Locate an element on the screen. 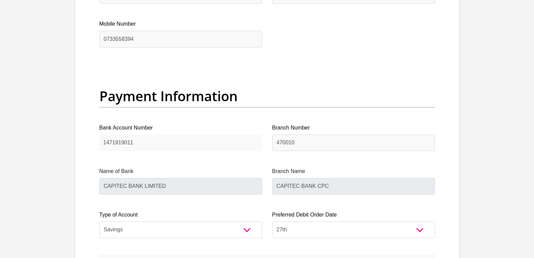 The width and height of the screenshot is (534, 258). label: Mobile Number is located at coordinates (181, 24).